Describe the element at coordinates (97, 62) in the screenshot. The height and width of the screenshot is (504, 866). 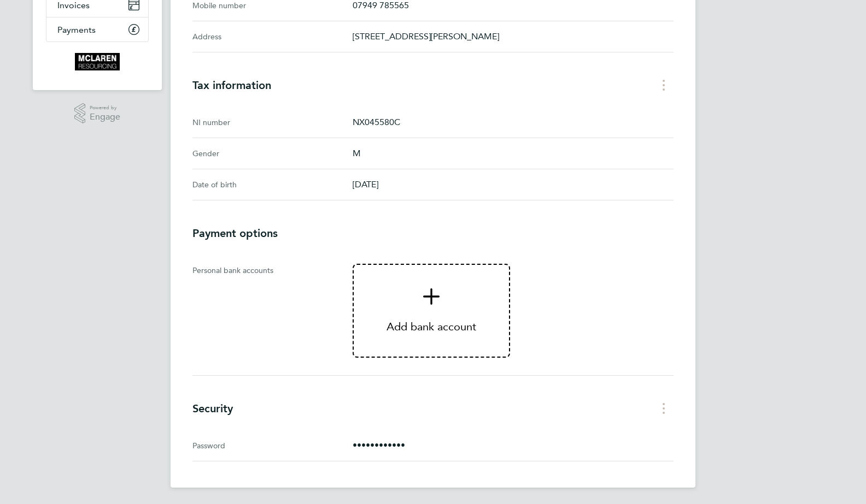
I see `img: mclaren-logo-retina.png` at that location.